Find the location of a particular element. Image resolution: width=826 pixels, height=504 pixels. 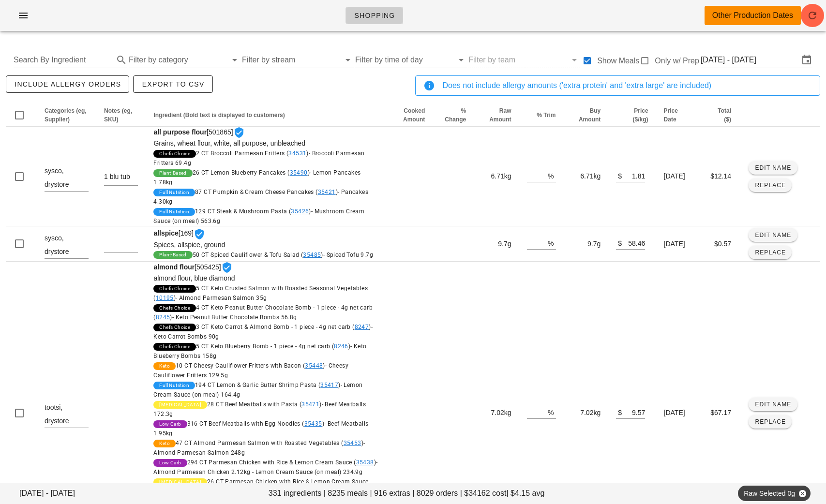

span: 26 CT Lemon Blueberry Pancakes ( ) is located at coordinates (257, 177).